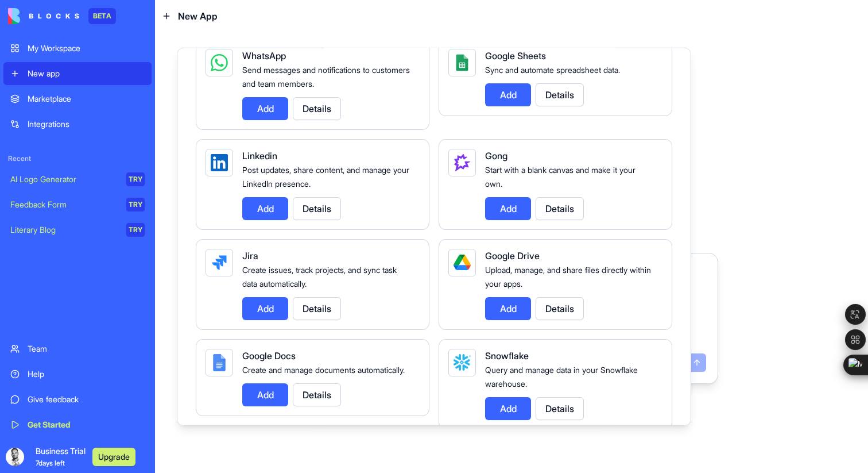 Image resolution: width=868 pixels, height=473 pixels. What do you see at coordinates (552, 69) in the screenshot?
I see `span: Sync and automate spreadsheet data.` at bounding box center [552, 69].